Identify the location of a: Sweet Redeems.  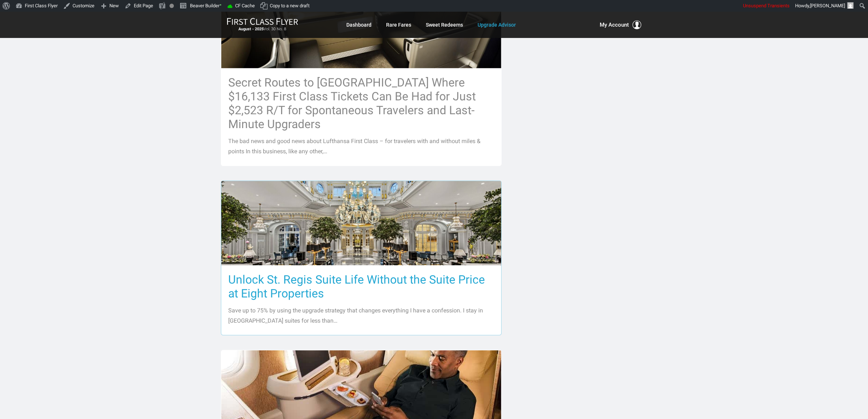
(445, 25).